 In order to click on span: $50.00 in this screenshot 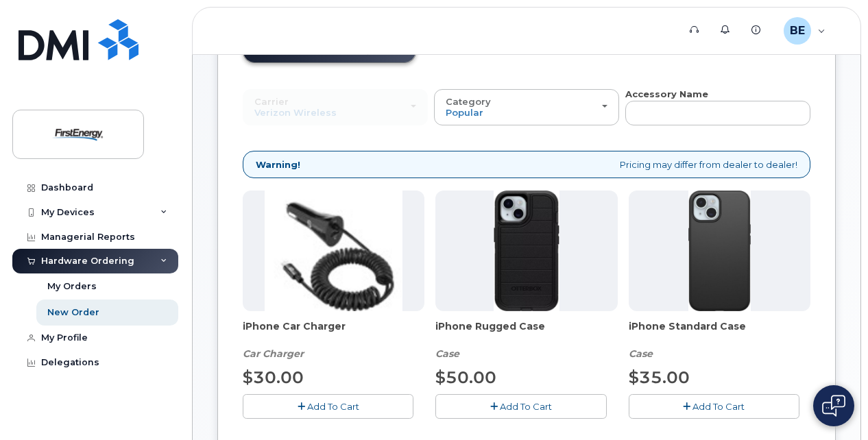, I will do `click(465, 377)`.